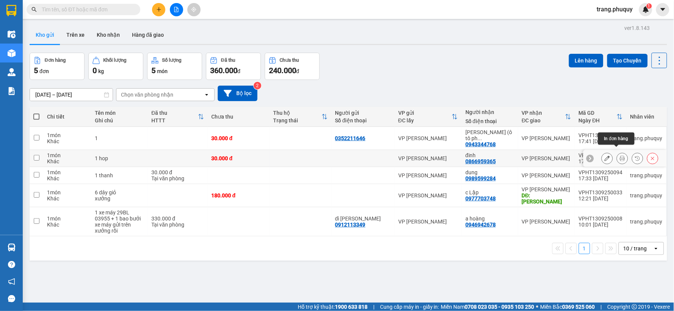  Describe the element at coordinates (174, 121) in the screenshot. I see `div: HTTT` at that location.